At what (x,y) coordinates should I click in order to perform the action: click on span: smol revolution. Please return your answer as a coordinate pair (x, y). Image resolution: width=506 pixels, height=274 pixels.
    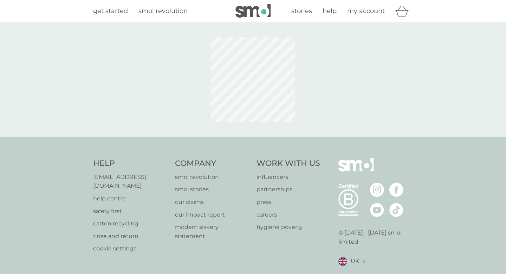
    Looking at the image, I should click on (163, 11).